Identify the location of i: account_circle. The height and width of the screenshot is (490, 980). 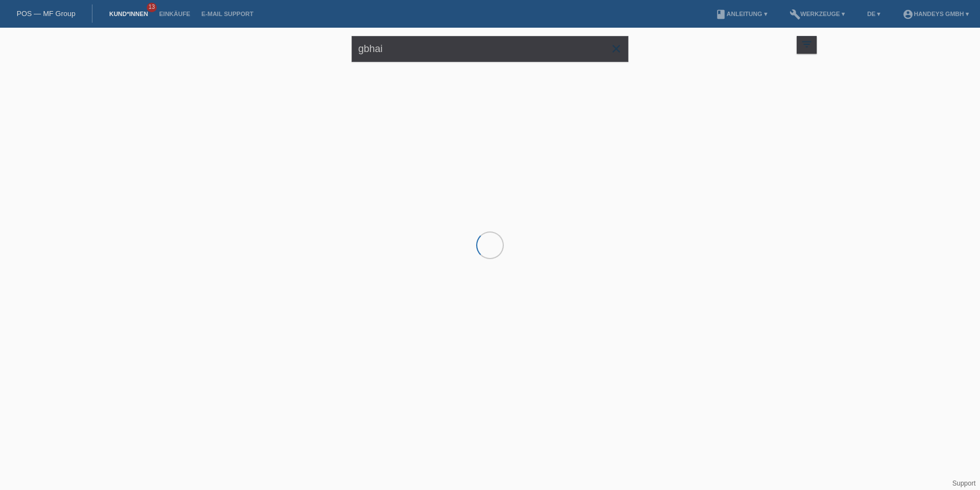
(908, 14).